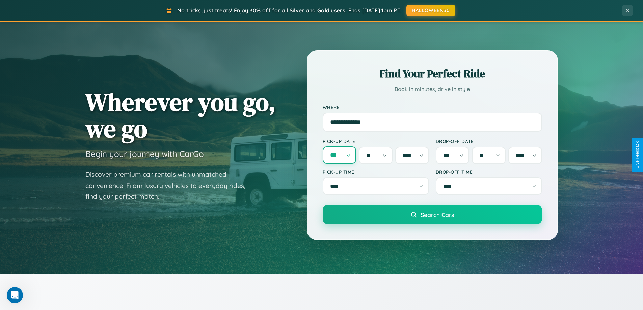 Image resolution: width=643 pixels, height=310 pixels. What do you see at coordinates (376, 141) in the screenshot?
I see `label: Pick-up Date` at bounding box center [376, 141].